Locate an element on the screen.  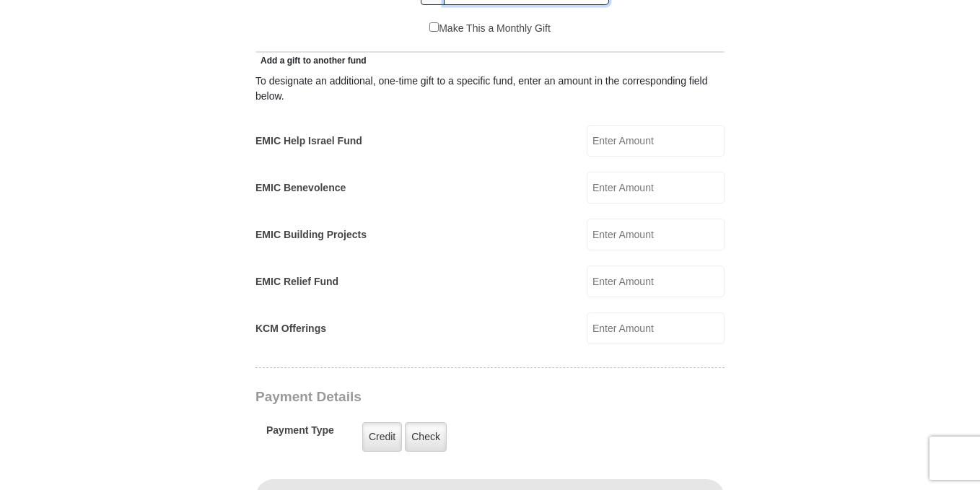
label: KCM Offerings is located at coordinates (291, 329).